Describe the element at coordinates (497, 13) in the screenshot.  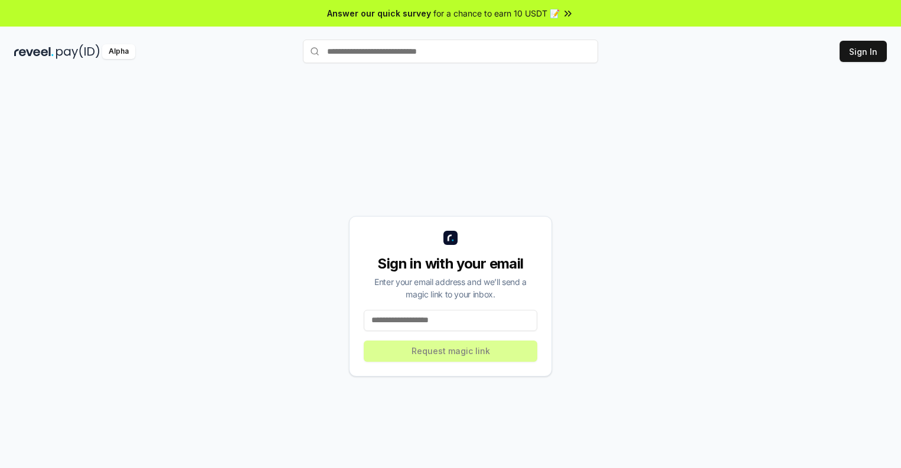
I see `span: for a chance to earn 10 USDT 📝` at that location.